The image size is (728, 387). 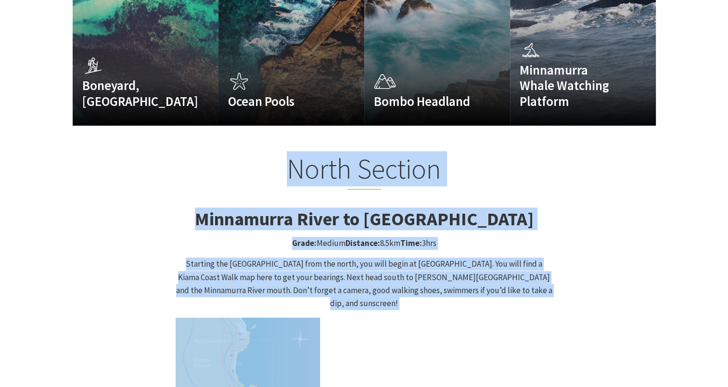 I want to click on h4: Ocean Pools, so click(x=280, y=101).